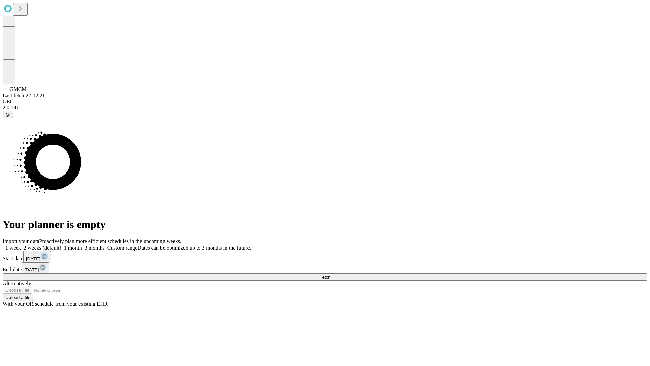  Describe the element at coordinates (55, 304) in the screenshot. I see `span: With your OR schedule from your existing EHR` at that location.